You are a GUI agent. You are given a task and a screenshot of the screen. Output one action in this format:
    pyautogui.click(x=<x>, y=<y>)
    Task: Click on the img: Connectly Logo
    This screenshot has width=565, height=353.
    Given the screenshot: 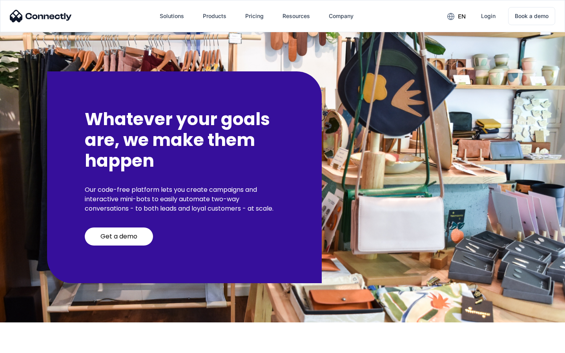 What is the action you would take?
    pyautogui.click(x=41, y=16)
    